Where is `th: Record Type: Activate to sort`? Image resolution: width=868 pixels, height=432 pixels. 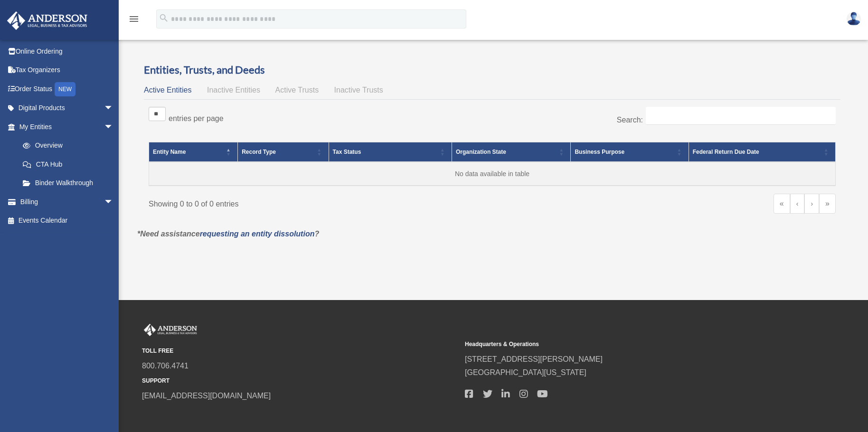 th: Record Type: Activate to sort is located at coordinates (283, 152).